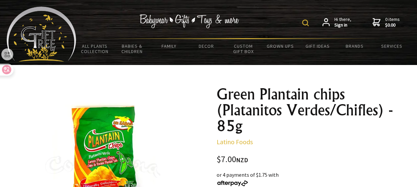  I want to click on a: Family, so click(169, 46).